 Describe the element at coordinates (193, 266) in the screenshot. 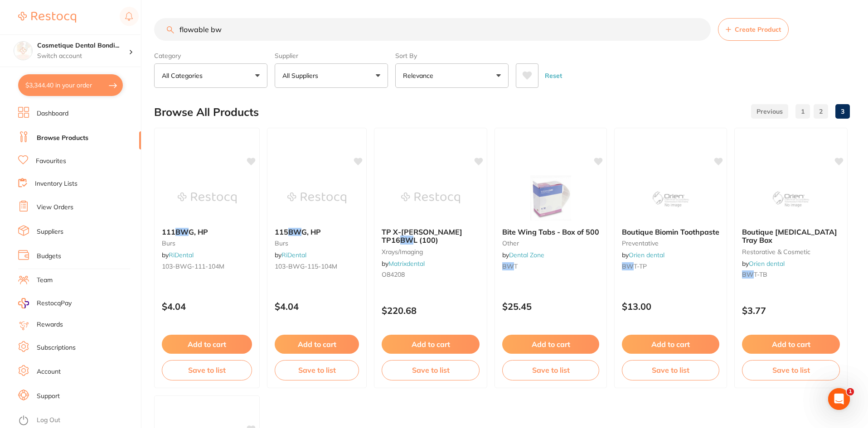

I see `span: 103-BWG-111-104M` at that location.